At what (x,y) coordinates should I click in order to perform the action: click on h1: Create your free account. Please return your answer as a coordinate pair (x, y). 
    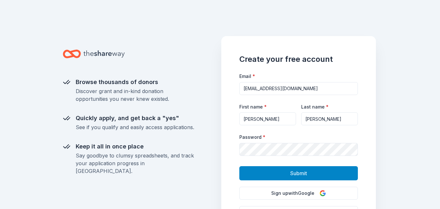
    Looking at the image, I should click on (299, 59).